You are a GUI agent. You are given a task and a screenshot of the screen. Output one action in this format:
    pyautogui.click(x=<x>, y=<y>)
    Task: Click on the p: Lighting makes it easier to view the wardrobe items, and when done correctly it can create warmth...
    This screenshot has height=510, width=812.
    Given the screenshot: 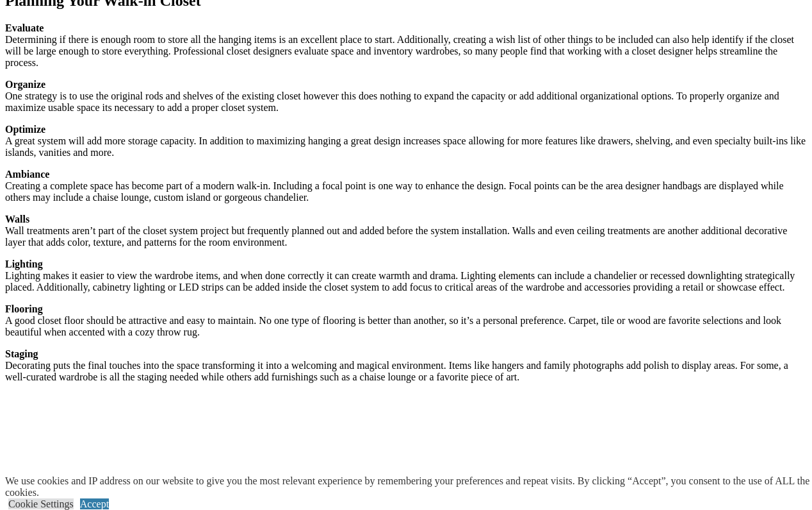 What is the action you would take?
    pyautogui.click(x=406, y=276)
    